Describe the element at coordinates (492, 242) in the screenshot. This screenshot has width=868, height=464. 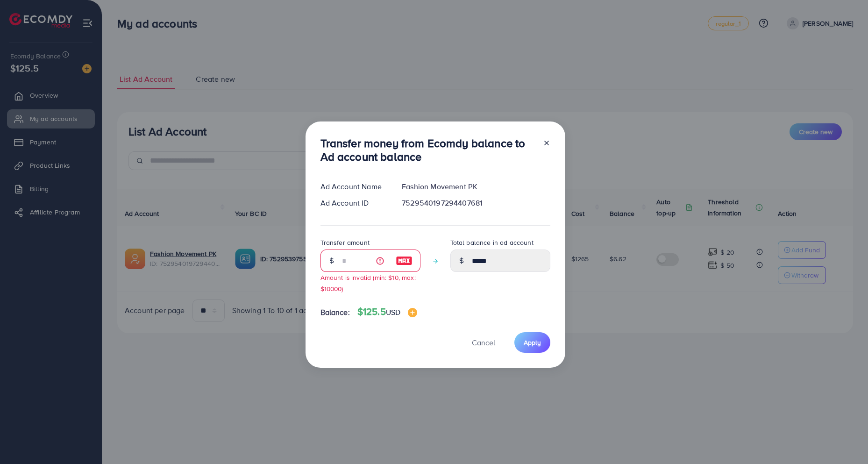
I see `label: Total balance in ad account` at that location.